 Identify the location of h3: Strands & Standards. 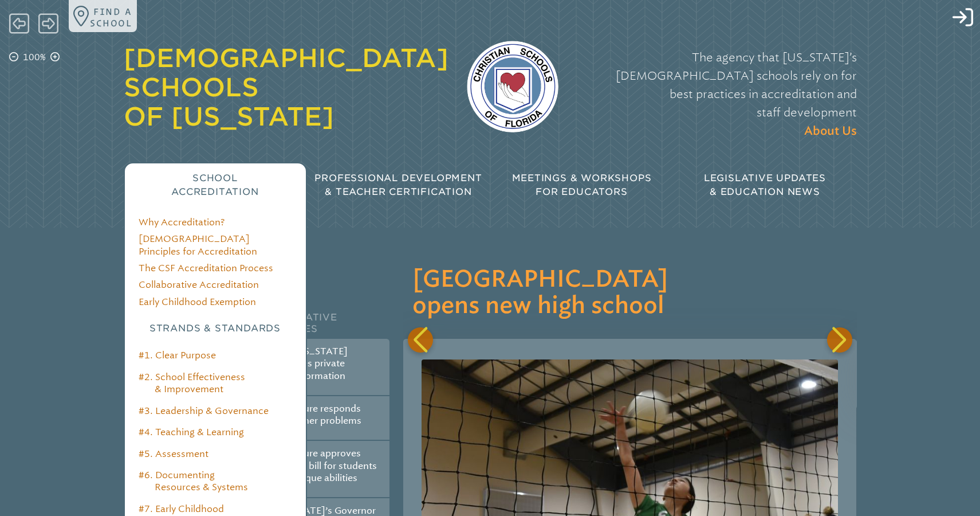
(215, 328).